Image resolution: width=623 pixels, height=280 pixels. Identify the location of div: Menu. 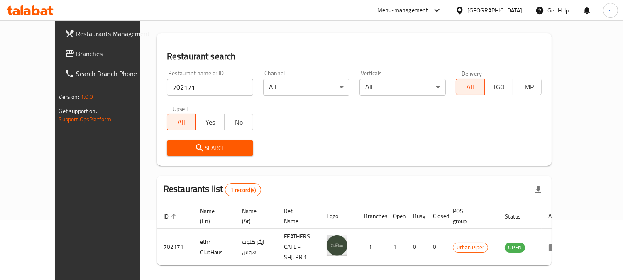
(556, 247).